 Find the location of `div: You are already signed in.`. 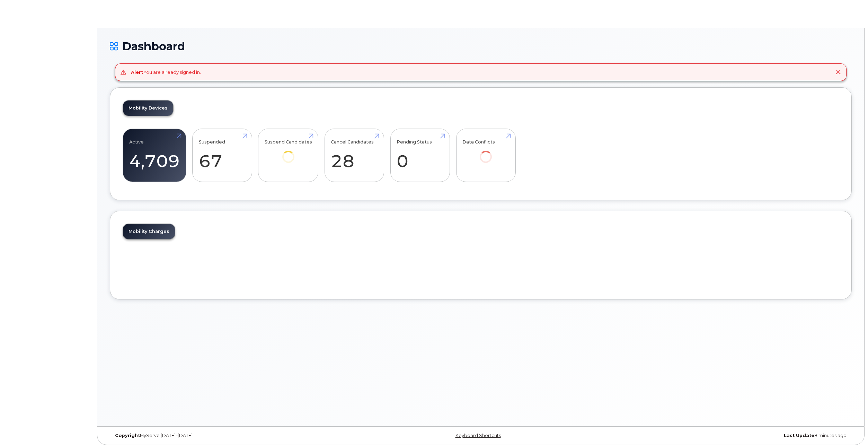

div: You are already signed in. is located at coordinates (166, 72).